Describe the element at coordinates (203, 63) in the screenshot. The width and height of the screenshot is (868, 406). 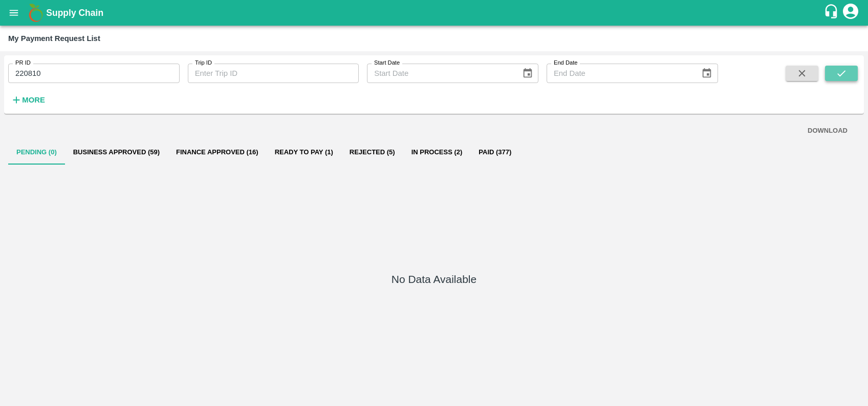
I see `label: Trip ID` at that location.